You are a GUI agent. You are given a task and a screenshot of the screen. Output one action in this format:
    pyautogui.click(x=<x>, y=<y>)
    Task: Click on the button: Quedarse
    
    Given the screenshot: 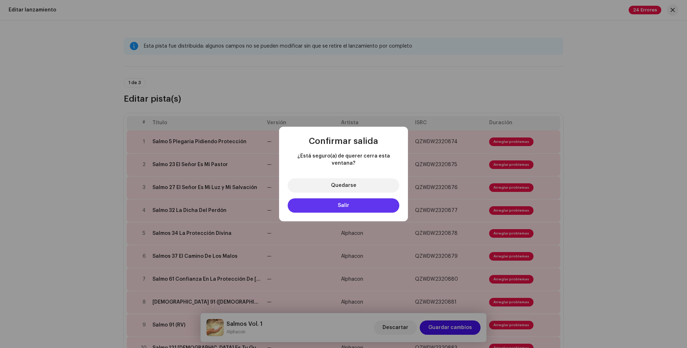 What is the action you would take?
    pyautogui.click(x=343, y=185)
    